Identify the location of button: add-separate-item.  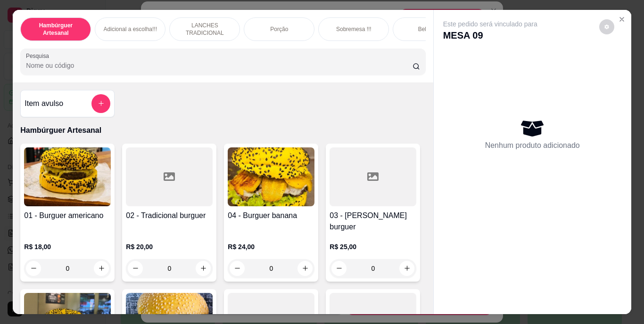
(101, 104).